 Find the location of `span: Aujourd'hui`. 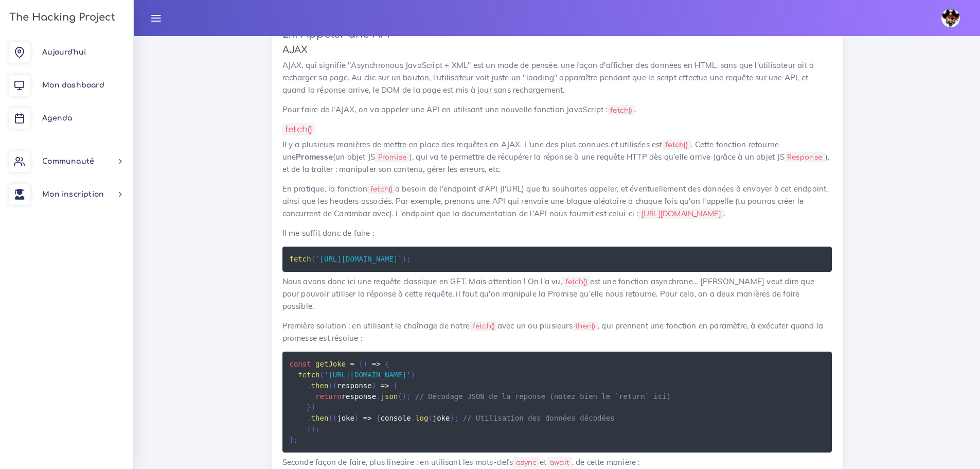

span: Aujourd'hui is located at coordinates (64, 52).